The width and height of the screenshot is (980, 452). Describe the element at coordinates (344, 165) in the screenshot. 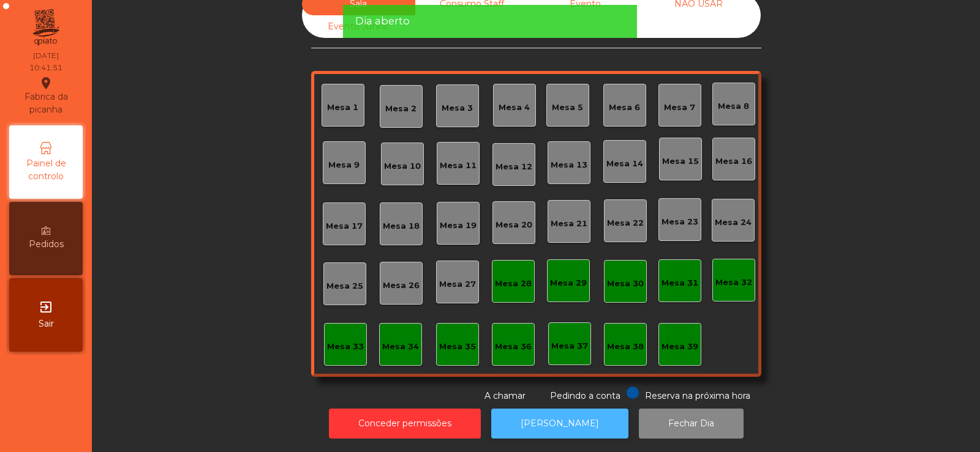

I see `div: Mesa 9` at that location.